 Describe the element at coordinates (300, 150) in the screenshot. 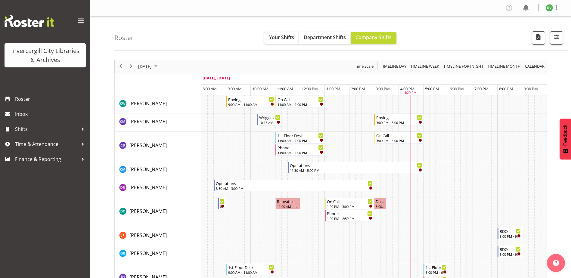

I see `div: Chris Broad"s event - Phone Begin From Monday, September 29, 2025 at 11:00:00 AM GMT+13:00 Ends A...` at that location.